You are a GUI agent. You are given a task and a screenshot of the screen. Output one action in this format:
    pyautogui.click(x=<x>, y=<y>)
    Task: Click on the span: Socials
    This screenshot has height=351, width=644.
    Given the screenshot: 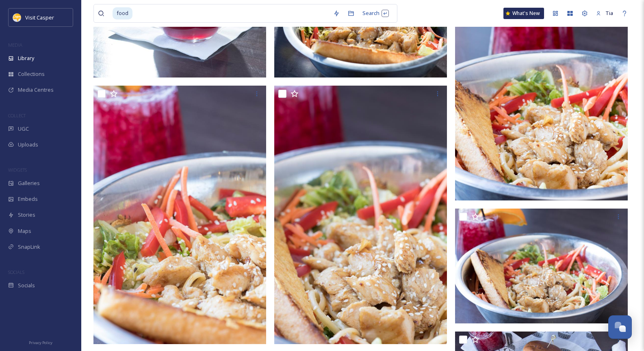 What is the action you would take?
    pyautogui.click(x=26, y=285)
    